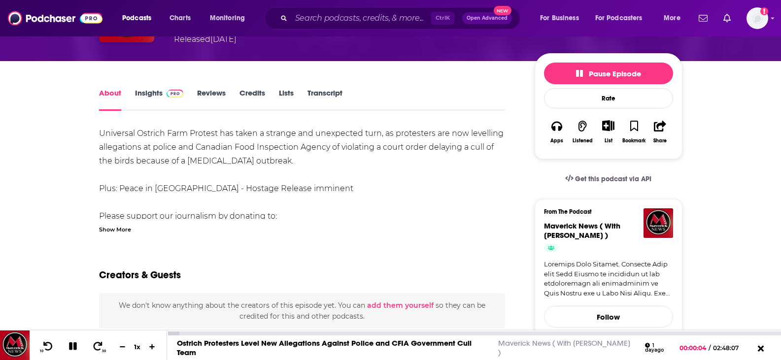  What do you see at coordinates (503, 10) in the screenshot?
I see `span: New` at bounding box center [503, 10].